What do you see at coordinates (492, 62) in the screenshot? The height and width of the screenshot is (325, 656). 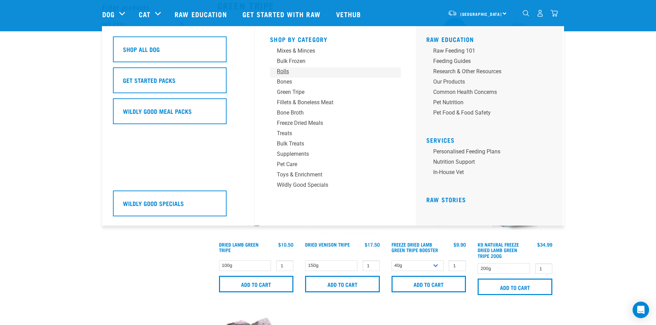 I see `a: Feeding Guides` at bounding box center [492, 62].